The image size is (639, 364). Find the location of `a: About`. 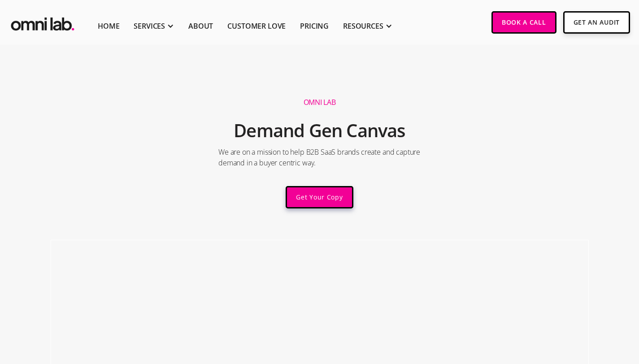

a: About is located at coordinates (201, 26).